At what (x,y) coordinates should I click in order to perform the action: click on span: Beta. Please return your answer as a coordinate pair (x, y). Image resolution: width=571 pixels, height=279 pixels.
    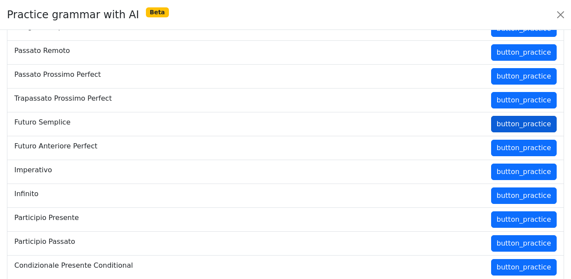
    Looking at the image, I should click on (157, 12).